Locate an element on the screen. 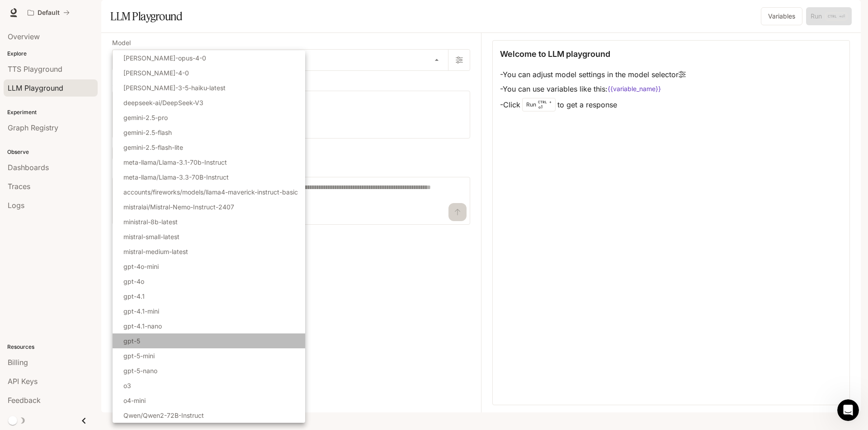 This screenshot has width=868, height=430. p: gpt-5 is located at coordinates (132, 341).